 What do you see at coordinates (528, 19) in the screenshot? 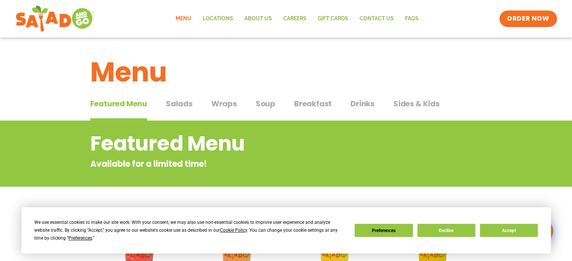
I see `a: ORDER NOW` at bounding box center [528, 19].